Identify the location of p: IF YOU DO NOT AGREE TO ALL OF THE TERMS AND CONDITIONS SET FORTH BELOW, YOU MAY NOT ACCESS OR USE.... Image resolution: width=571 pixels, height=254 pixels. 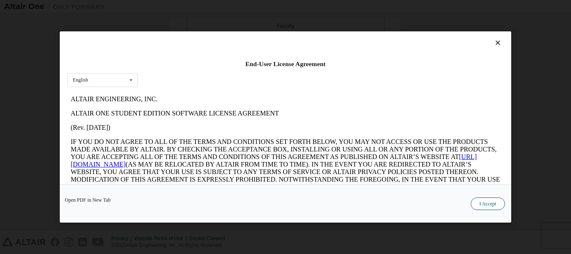
(218, 76).